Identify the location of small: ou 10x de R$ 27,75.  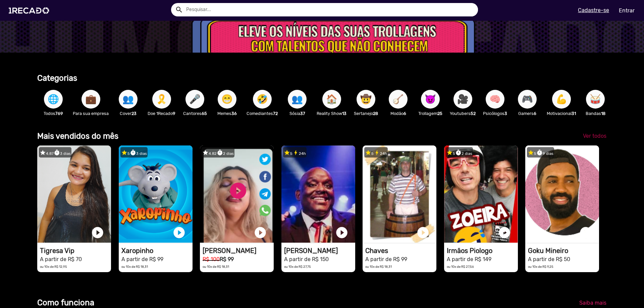
(297, 267).